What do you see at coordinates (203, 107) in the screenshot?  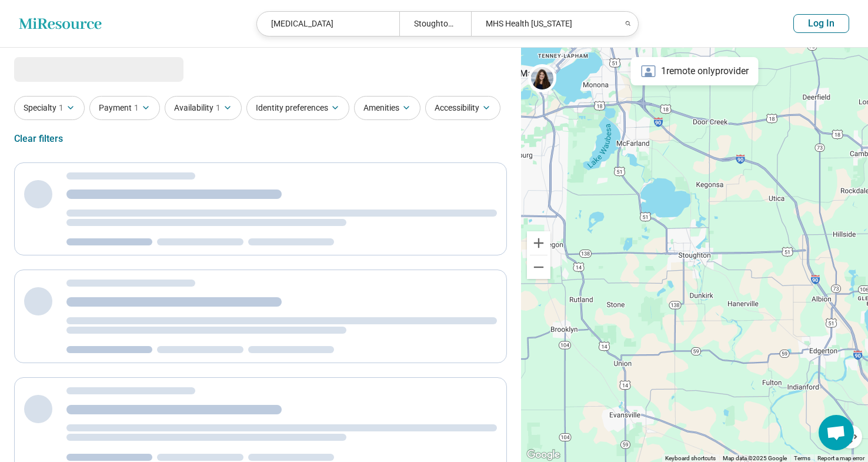 I see `button: Availability1` at bounding box center [203, 107].